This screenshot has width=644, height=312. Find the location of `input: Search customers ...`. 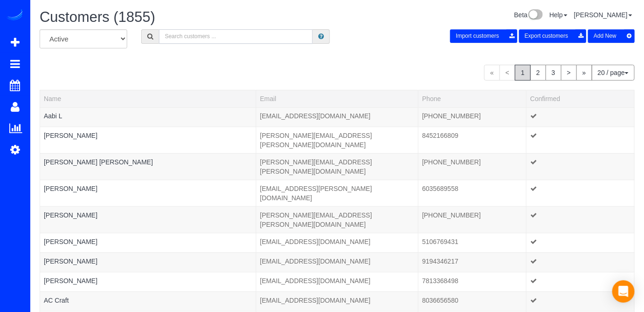

input: Search customers ... is located at coordinates (236, 36).